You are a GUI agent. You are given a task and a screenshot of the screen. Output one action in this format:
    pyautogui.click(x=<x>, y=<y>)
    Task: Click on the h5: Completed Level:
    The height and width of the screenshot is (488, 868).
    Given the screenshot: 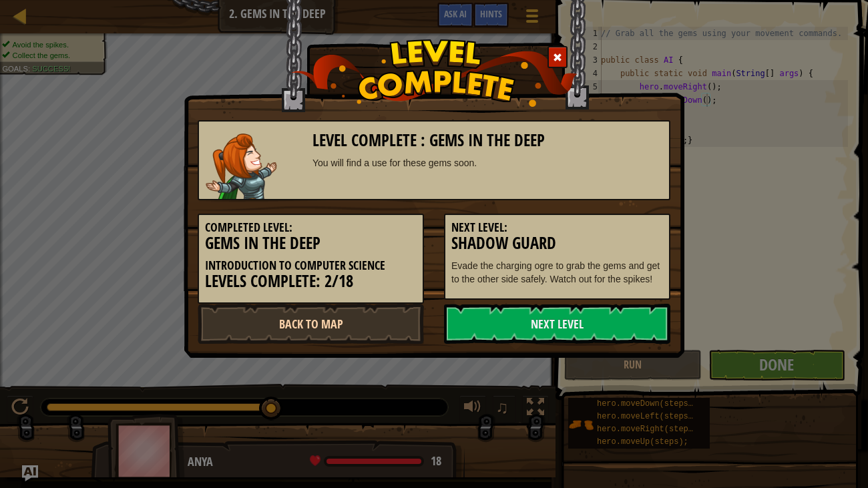 What is the action you would take?
    pyautogui.click(x=311, y=228)
    